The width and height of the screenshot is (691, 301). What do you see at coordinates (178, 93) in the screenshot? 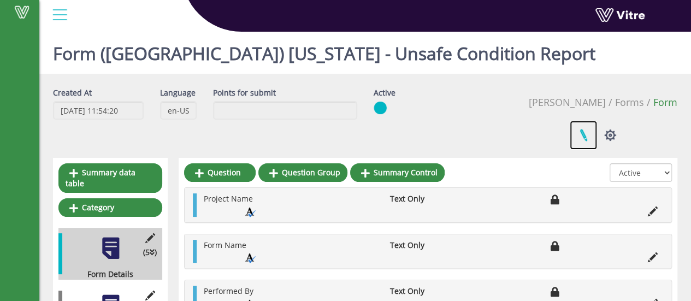
I see `label: Language` at bounding box center [178, 93].